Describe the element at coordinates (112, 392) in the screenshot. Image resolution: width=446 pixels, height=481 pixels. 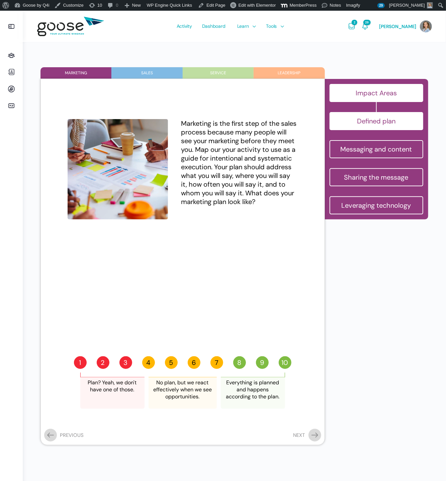
I see `div: Plan? Yeah, we don't have one of those.` at that location.